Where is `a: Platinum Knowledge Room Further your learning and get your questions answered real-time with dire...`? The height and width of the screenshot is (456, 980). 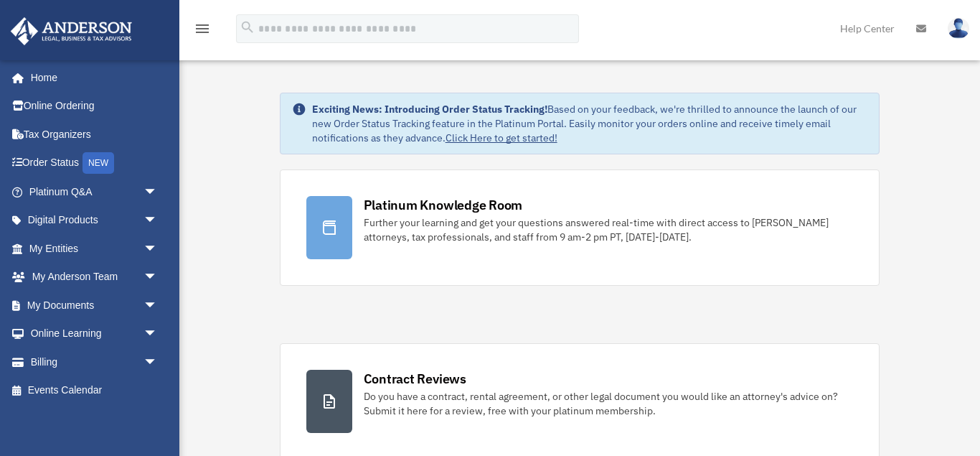
a: Platinum Knowledge Room Further your learning and get your questions answered real-time with dire... is located at coordinates (580, 228).